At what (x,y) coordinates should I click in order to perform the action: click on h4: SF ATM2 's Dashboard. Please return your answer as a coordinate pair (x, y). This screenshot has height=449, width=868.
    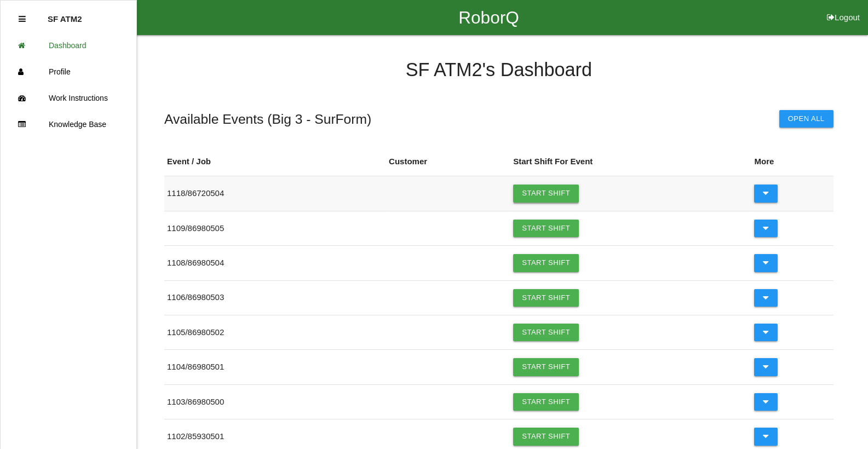
    Looking at the image, I should click on (499, 70).